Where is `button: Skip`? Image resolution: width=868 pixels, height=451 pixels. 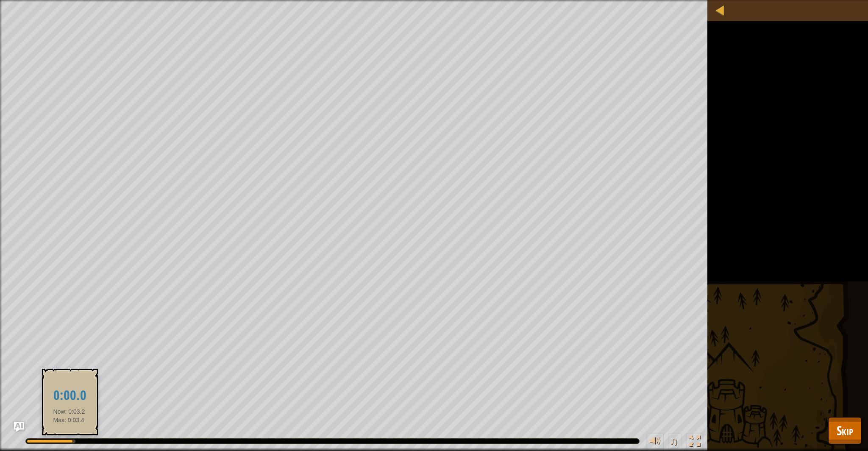
button: Skip is located at coordinates (845, 431).